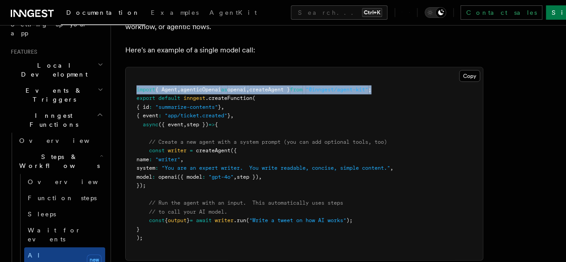 This screenshot has width=566, height=262. Describe the element at coordinates (240, 220) in the screenshot. I see `span: .run` at that location.